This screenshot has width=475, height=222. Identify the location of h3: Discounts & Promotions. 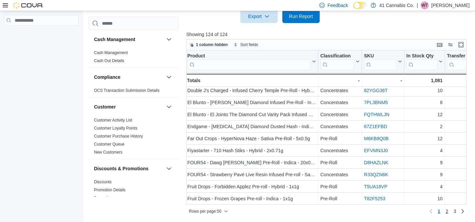
(121, 168).